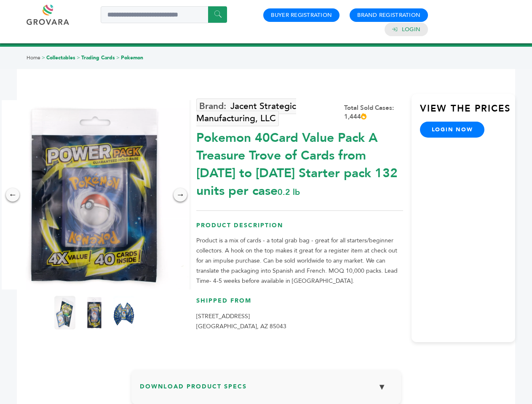 Image resolution: width=532 pixels, height=404 pixels. I want to click on div: Total Sold Cases: 1,444, so click(374, 112).